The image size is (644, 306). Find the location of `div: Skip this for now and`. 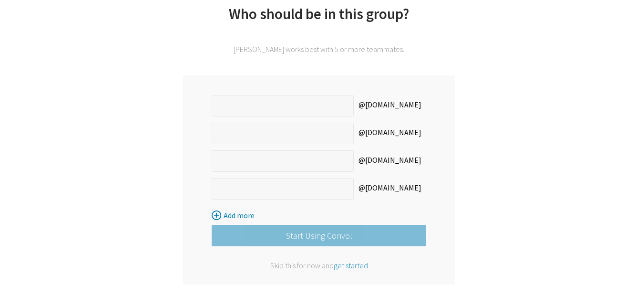

div: Skip this for now and is located at coordinates (319, 265).